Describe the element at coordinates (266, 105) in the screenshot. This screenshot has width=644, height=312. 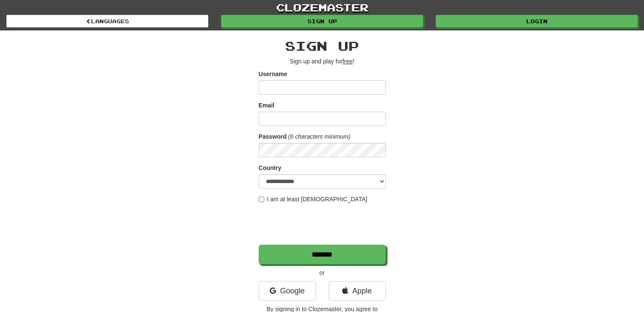
I see `label: Email` at that location.